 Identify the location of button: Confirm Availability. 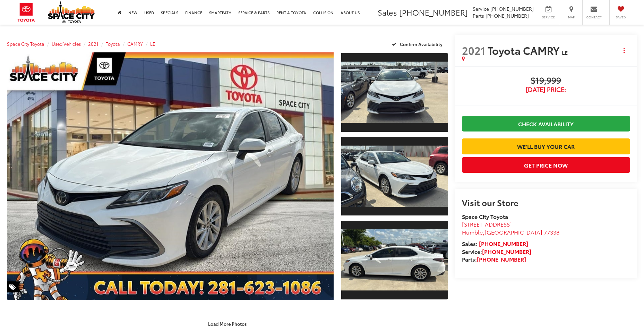
(418, 44).